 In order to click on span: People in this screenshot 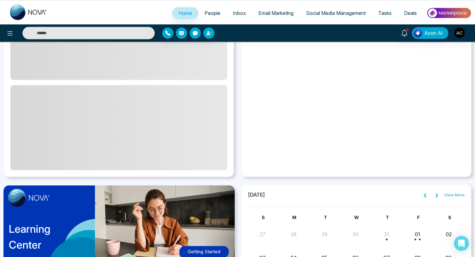, I will do `click(213, 13)`.